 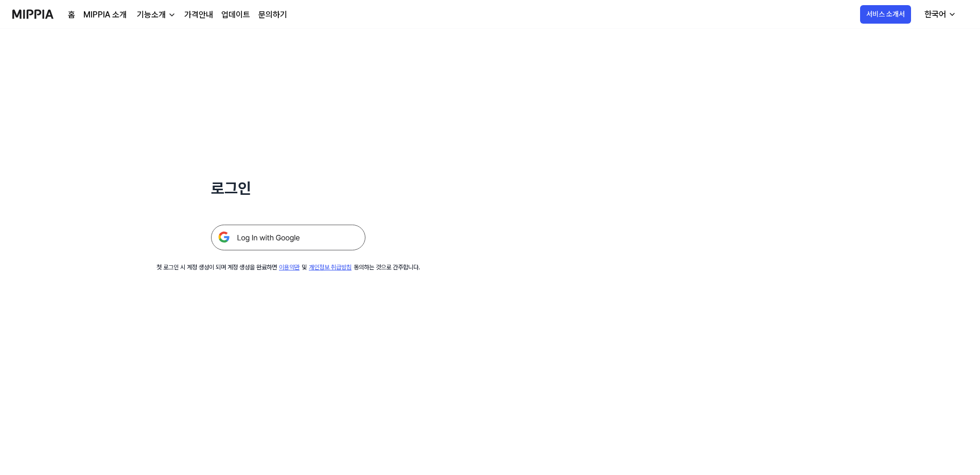 What do you see at coordinates (105, 15) in the screenshot?
I see `a: MIPPIA 소개` at bounding box center [105, 15].